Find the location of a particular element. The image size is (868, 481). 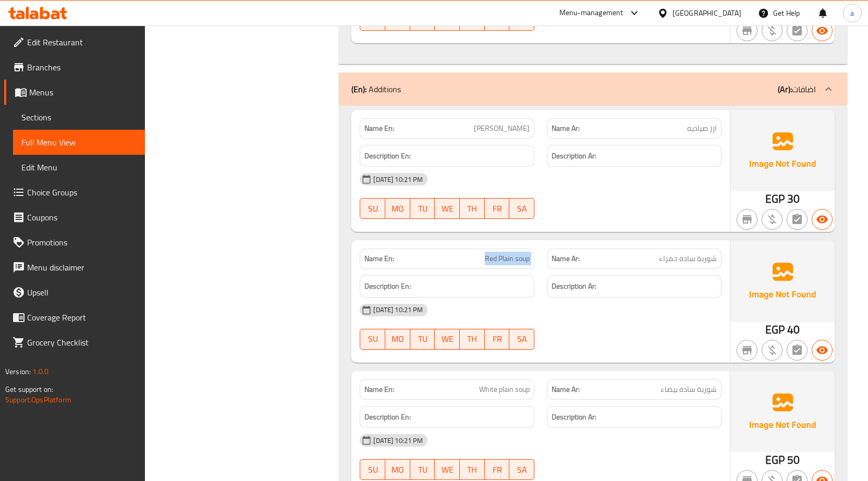

a: Coupons is located at coordinates (75, 217).